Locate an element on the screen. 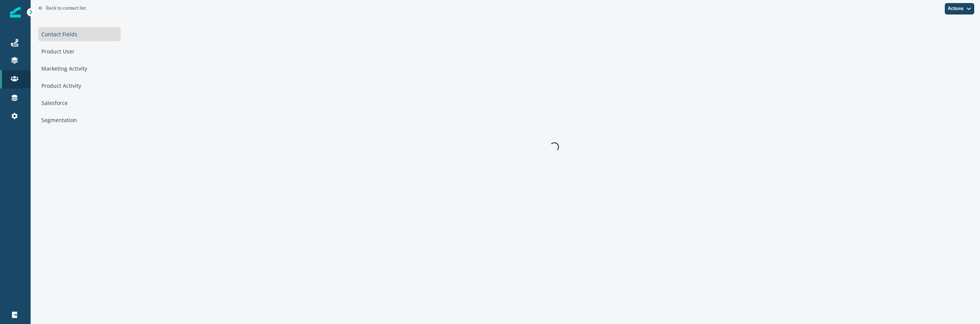 The width and height of the screenshot is (980, 324). button: Go back is located at coordinates (62, 8).